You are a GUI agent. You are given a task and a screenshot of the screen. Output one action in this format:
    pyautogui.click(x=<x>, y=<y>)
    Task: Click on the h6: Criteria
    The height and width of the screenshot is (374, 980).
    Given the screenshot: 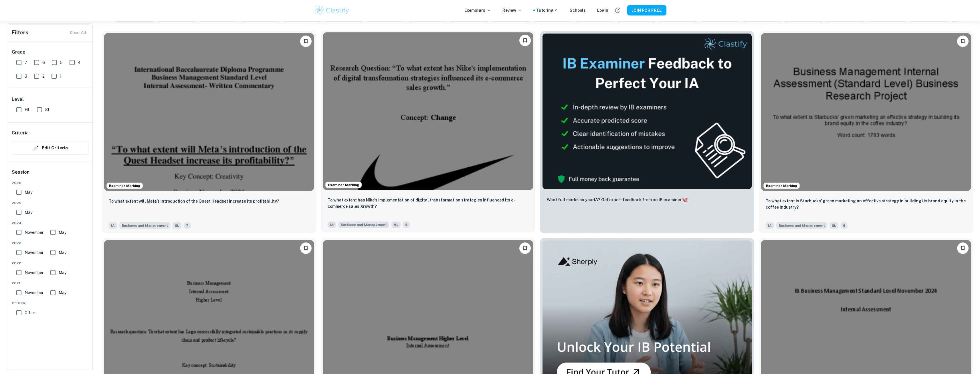 What is the action you would take?
    pyautogui.click(x=20, y=133)
    